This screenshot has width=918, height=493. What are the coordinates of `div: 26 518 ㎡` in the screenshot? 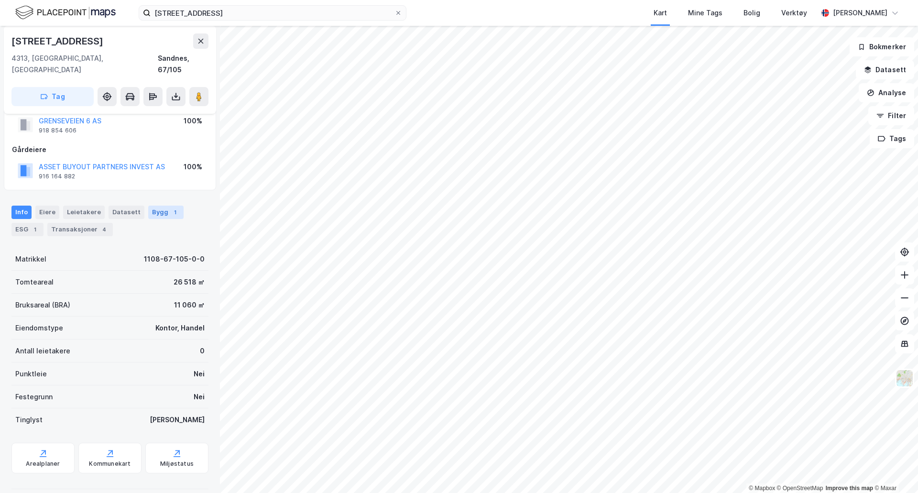 It's located at (189, 282).